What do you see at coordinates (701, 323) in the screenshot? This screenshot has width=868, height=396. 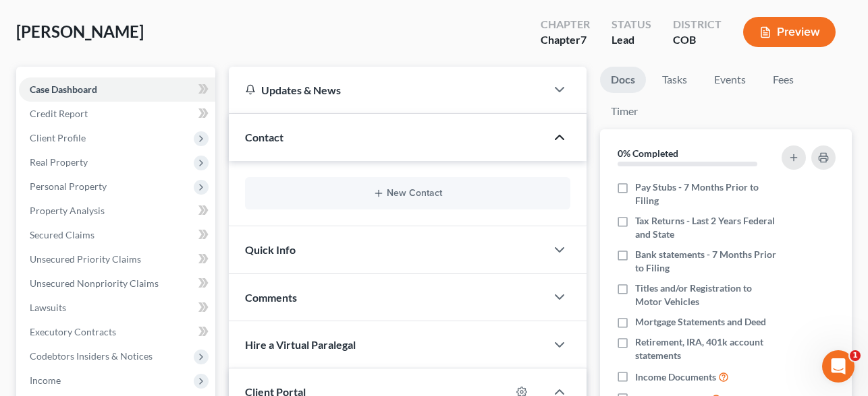 I see `span: Mortgage Statements and Deed` at bounding box center [701, 323].